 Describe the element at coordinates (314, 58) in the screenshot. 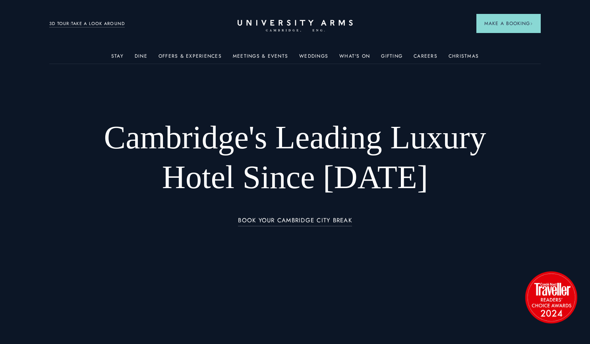

I see `a: Weddings` at that location.